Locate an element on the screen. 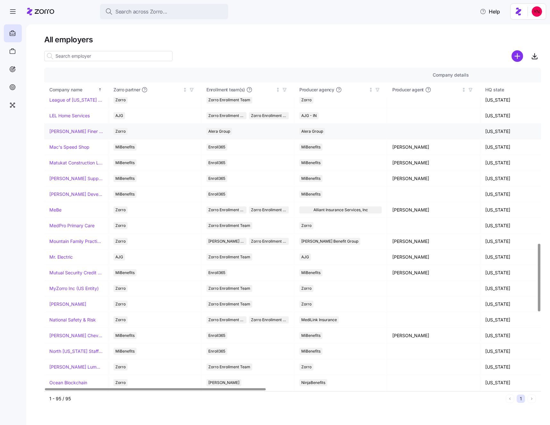  a: LEL Home Services is located at coordinates (70, 116).